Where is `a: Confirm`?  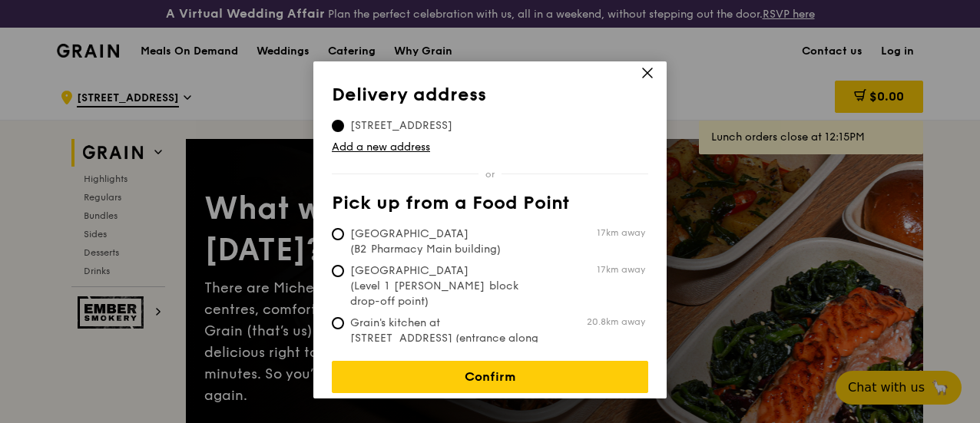 a: Confirm is located at coordinates (490, 377).